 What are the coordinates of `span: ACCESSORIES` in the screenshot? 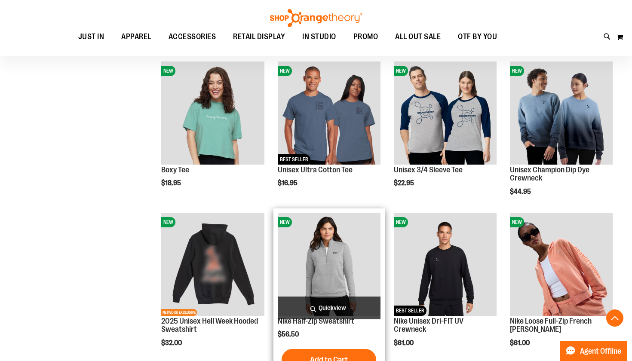 It's located at (192, 37).